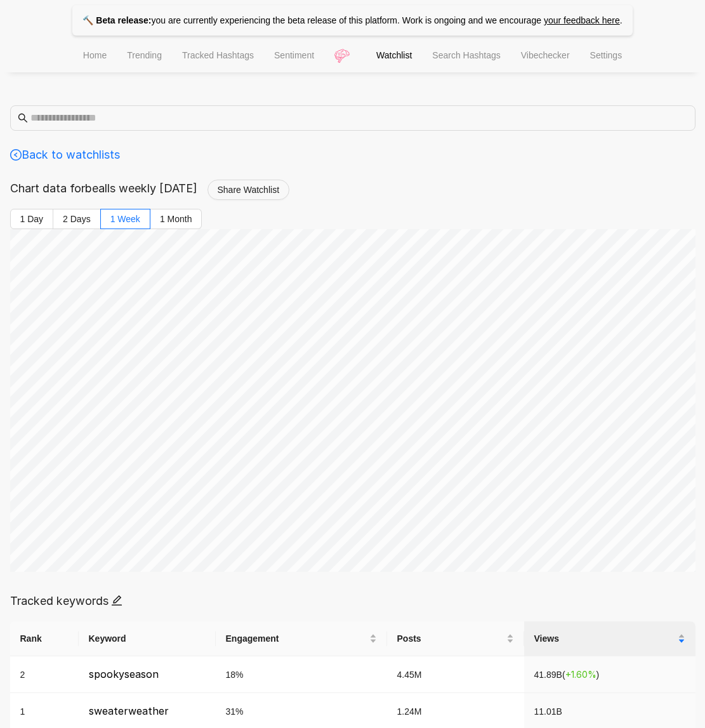  Describe the element at coordinates (23, 118) in the screenshot. I see `span: search` at that location.